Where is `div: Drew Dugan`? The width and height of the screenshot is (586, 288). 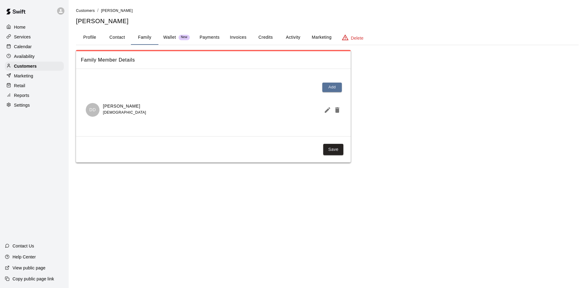 div: Drew Dugan is located at coordinates (92, 110).